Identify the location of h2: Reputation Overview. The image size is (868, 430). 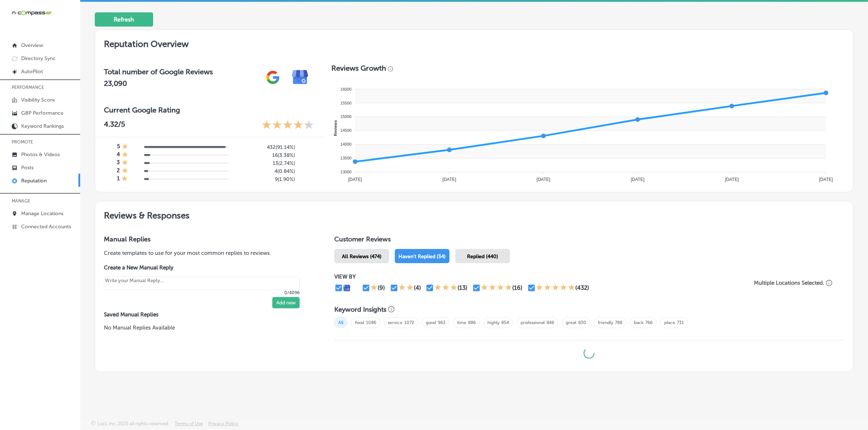
(474, 42).